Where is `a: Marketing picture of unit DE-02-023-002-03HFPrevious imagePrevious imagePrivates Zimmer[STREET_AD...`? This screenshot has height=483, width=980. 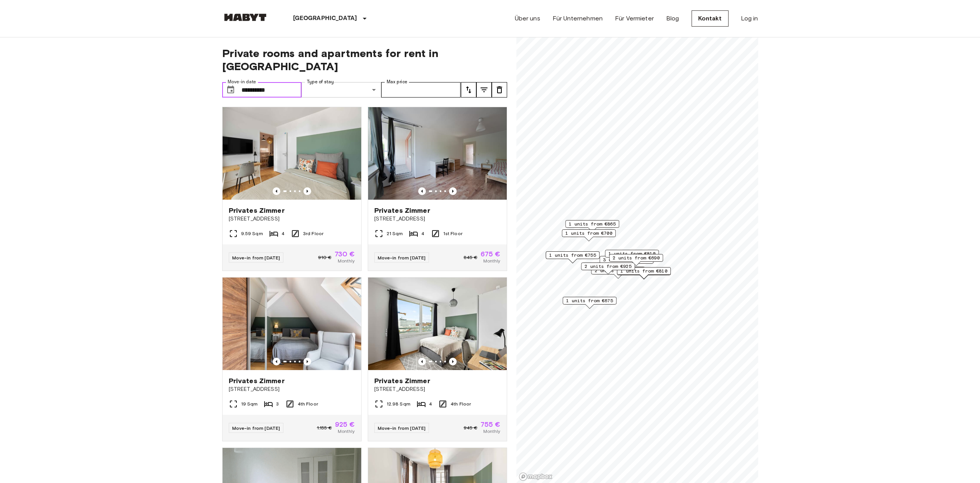 a: Marketing picture of unit DE-02-023-002-03HFPrevious imagePrevious imagePrivates Zimmer[STREET_AD... is located at coordinates (292, 189).